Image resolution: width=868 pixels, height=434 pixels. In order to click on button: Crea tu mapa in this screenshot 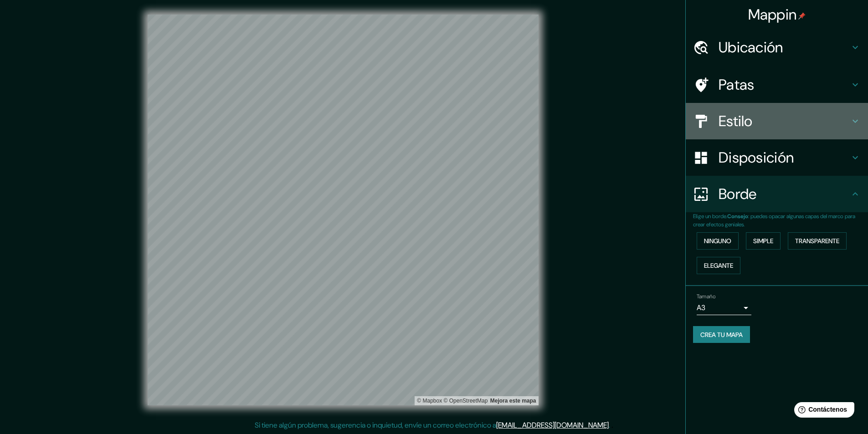, I will do `click(721, 335)`.